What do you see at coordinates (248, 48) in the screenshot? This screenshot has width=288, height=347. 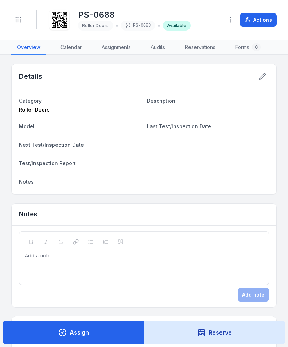 I see `a: Forms0` at bounding box center [248, 48].